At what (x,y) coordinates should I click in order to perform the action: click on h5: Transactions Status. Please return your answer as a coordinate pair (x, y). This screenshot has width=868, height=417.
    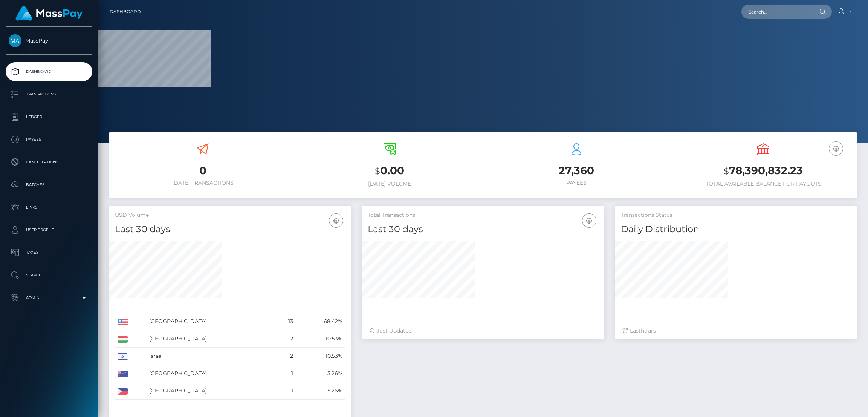
    Looking at the image, I should click on (736, 215).